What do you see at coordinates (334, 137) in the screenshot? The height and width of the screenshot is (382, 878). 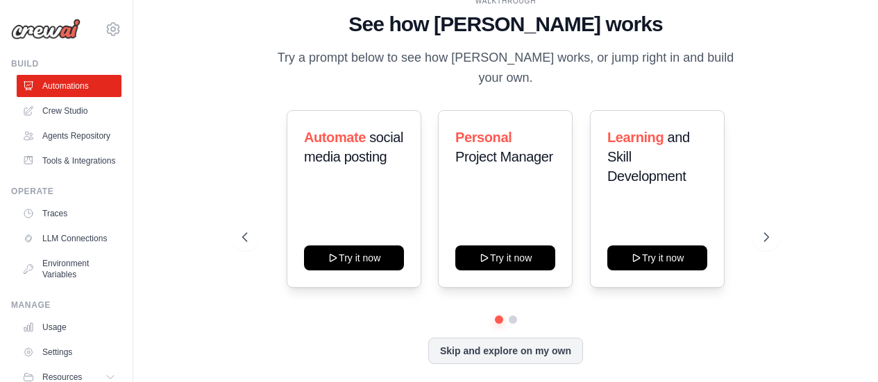 I see `span: Automate` at bounding box center [334, 137].